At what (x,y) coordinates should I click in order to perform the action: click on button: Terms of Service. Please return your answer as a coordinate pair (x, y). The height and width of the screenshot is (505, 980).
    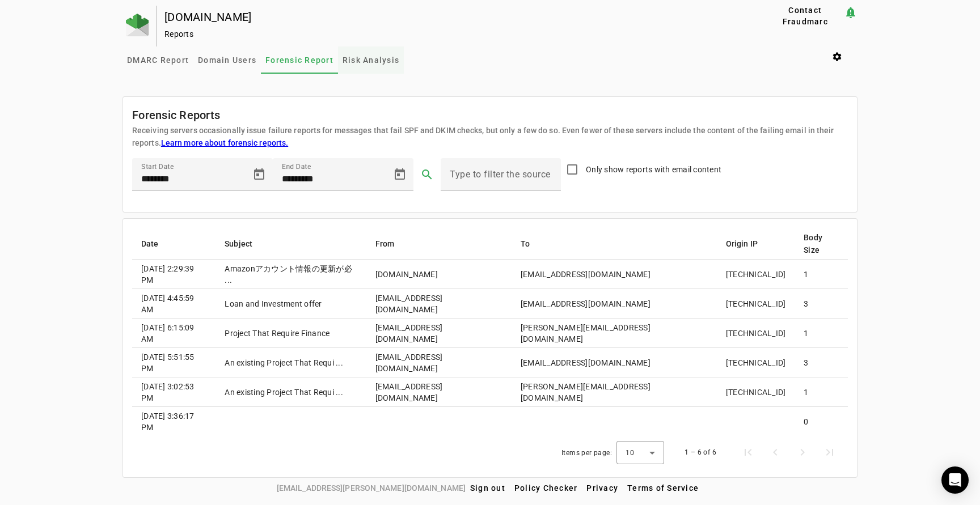
    Looking at the image, I should click on (663, 488).